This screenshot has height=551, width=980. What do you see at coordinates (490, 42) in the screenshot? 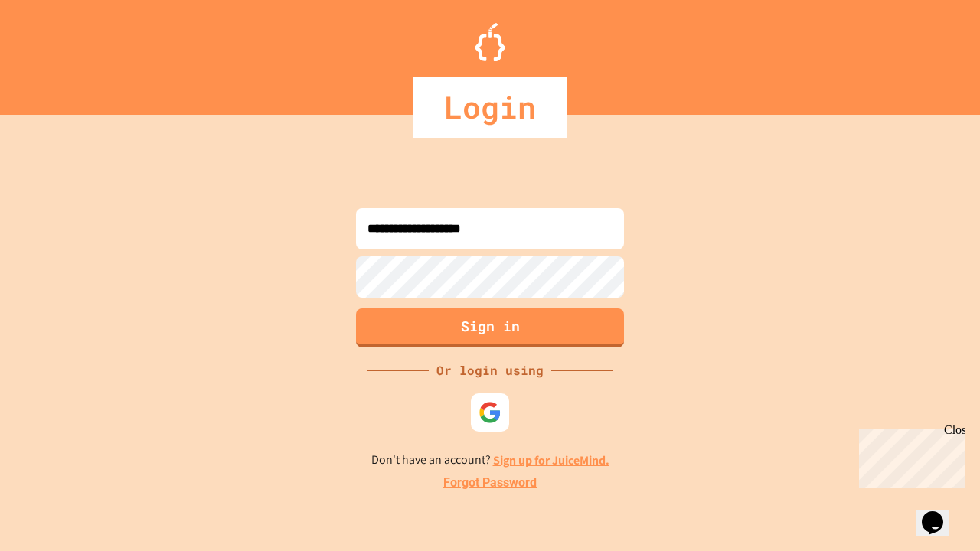
I see `img: Logo.svg` at bounding box center [490, 42].